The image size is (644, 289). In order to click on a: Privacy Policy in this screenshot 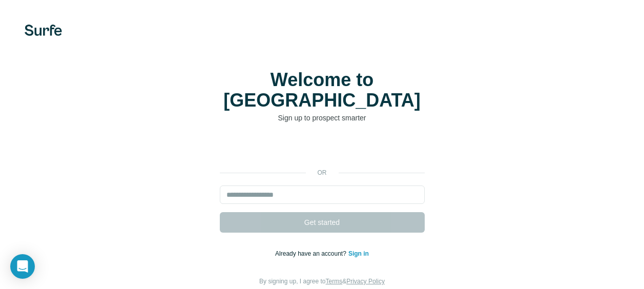, I will do `click(365, 282)`.